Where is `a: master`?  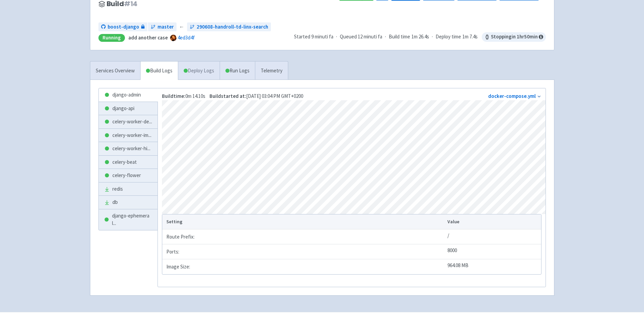
a: master is located at coordinates (162, 27).